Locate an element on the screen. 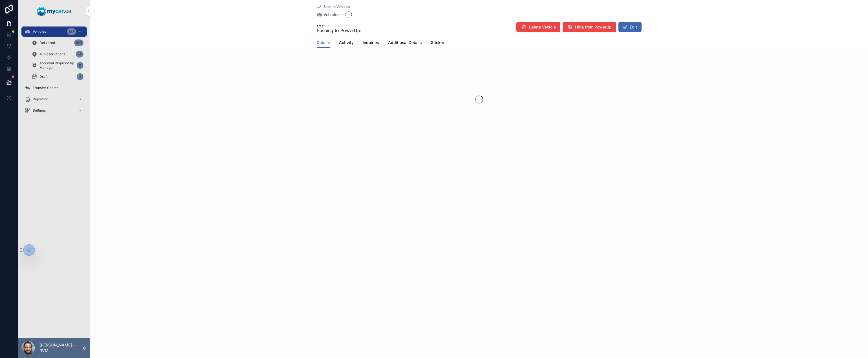 This screenshot has height=358, width=868. a: Transfer Center is located at coordinates (54, 88).